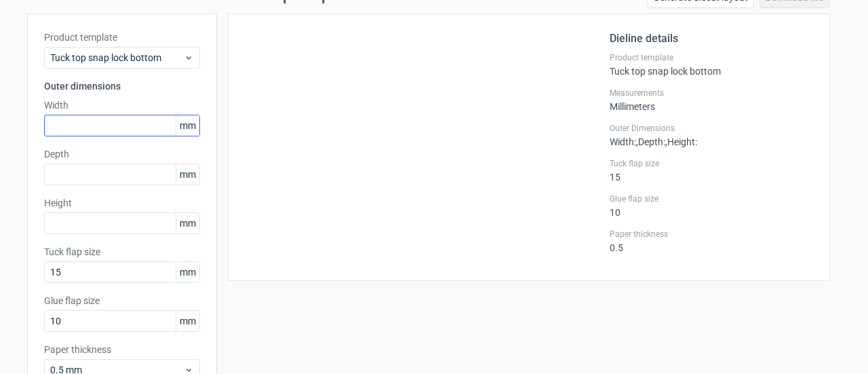 The height and width of the screenshot is (374, 868). I want to click on h2: Dieline details, so click(711, 38).